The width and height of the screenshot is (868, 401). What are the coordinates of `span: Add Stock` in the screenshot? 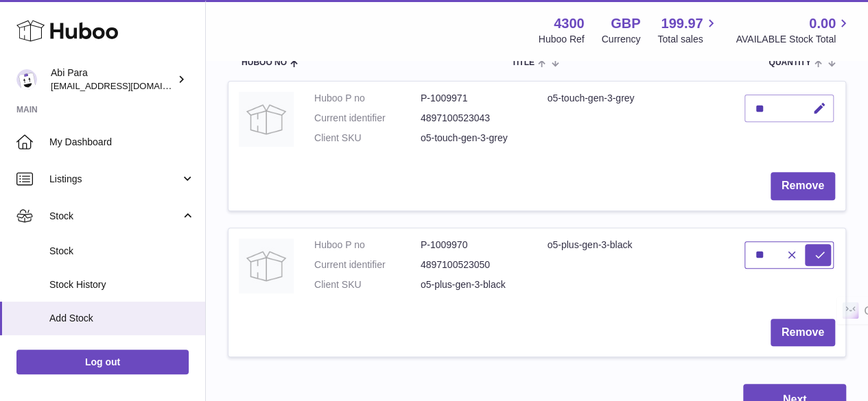 It's located at (122, 318).